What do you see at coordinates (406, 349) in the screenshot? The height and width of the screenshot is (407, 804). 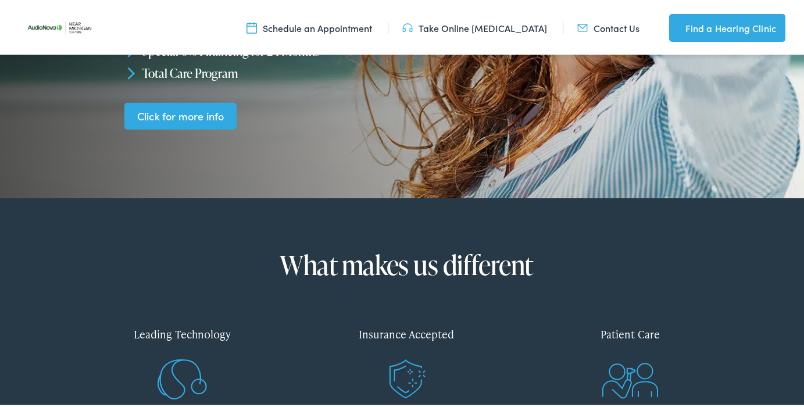 I see `a: Insurance Accepted` at bounding box center [406, 349].